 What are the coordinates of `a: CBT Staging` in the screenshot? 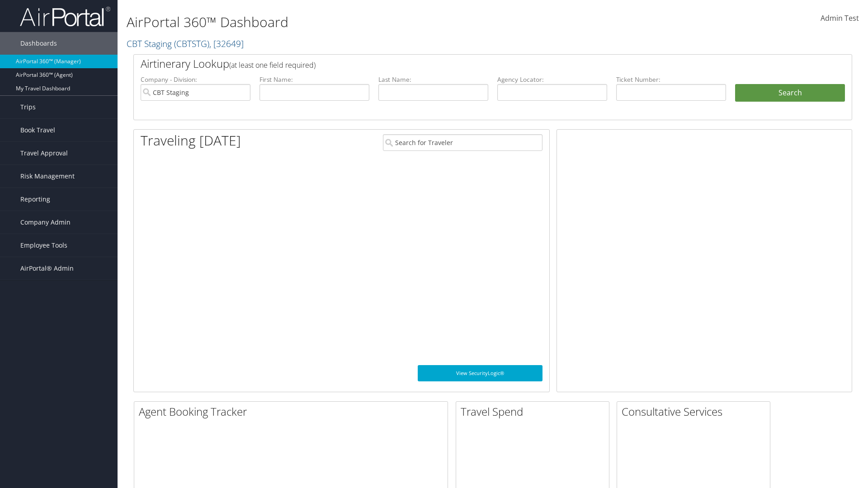 It's located at (185, 44).